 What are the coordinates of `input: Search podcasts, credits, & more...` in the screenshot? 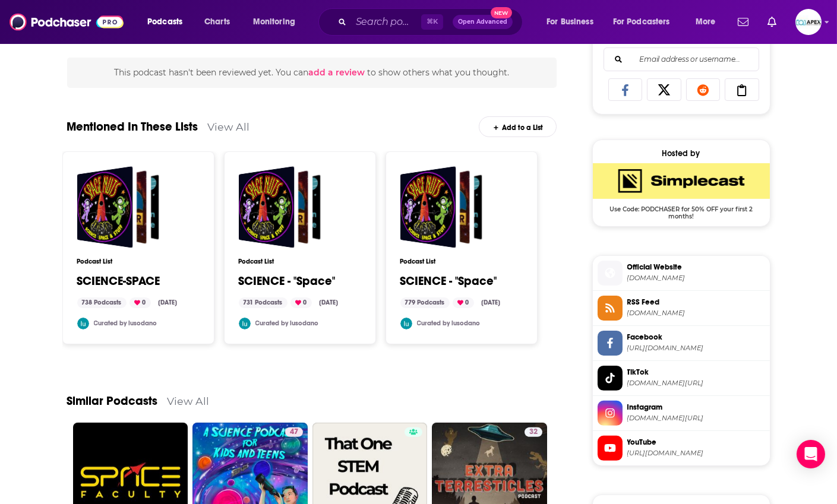 It's located at (386, 22).